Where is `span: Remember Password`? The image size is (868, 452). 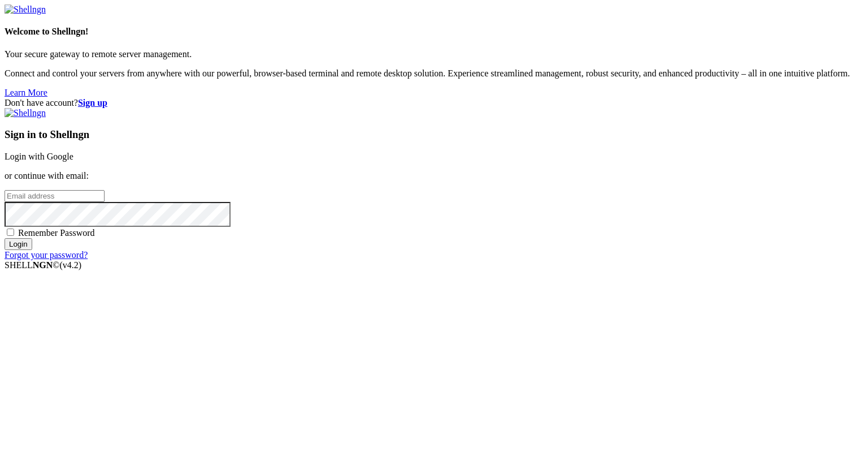
span: Remember Password is located at coordinates (57, 233).